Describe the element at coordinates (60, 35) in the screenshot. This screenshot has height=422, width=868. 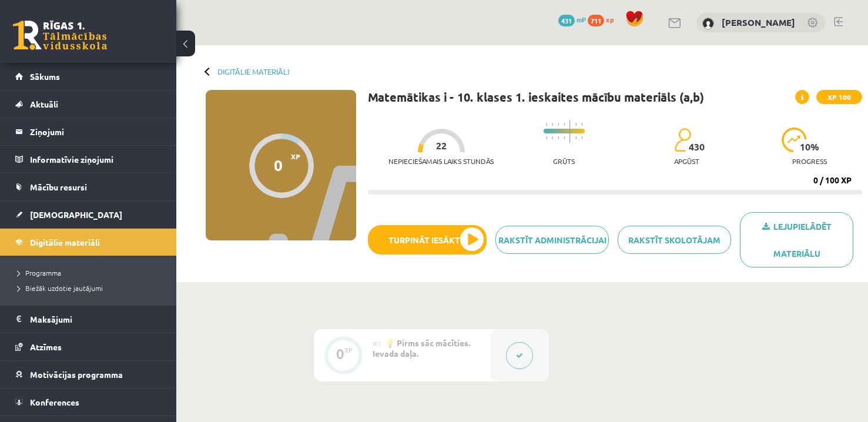
I see `a: Rīgas 1. Tālmācības vidusskola` at that location.